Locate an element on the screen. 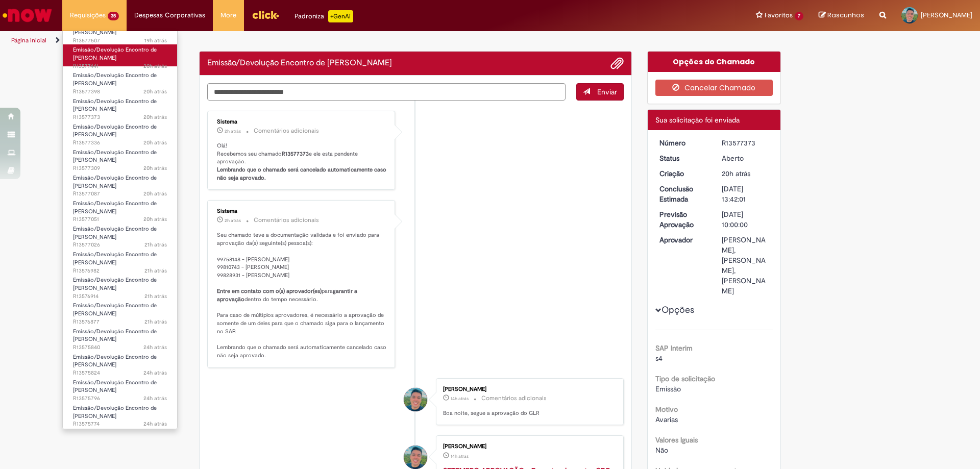 The image size is (980, 469). a: Página inicial is located at coordinates (28, 40).